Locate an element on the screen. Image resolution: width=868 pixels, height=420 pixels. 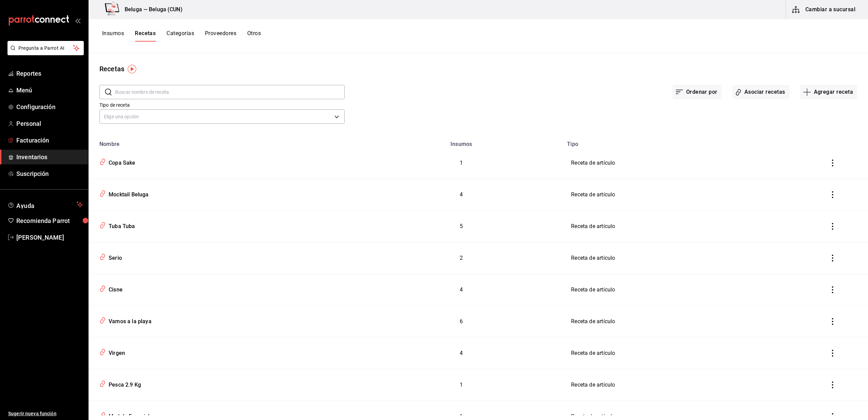
input: Buscar nombre de receta is located at coordinates (230, 92).